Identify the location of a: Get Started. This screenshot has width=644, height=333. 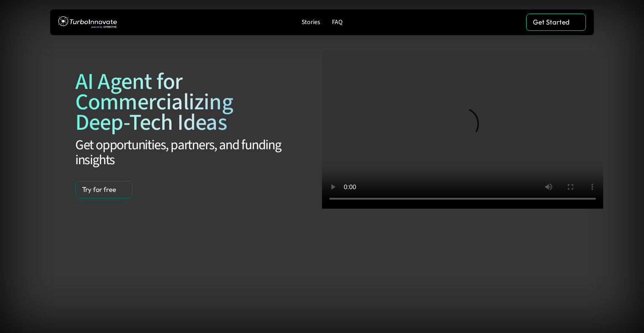
(556, 22).